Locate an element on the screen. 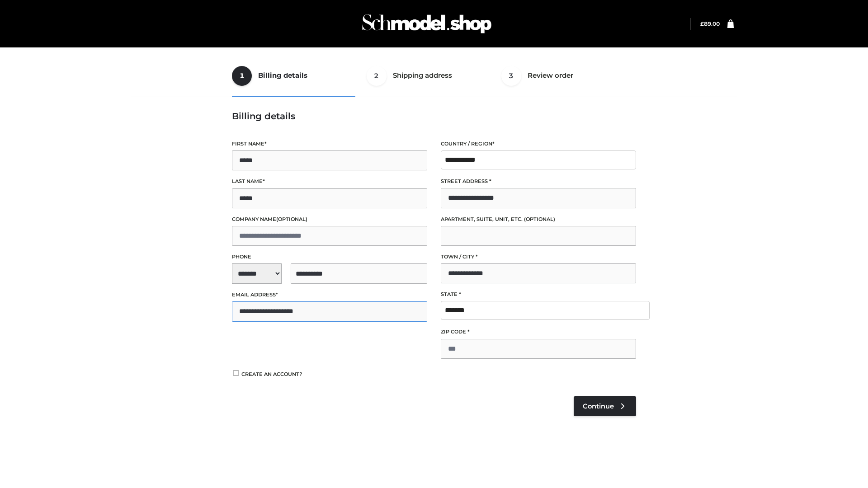  h3: Billing details is located at coordinates (434, 116).